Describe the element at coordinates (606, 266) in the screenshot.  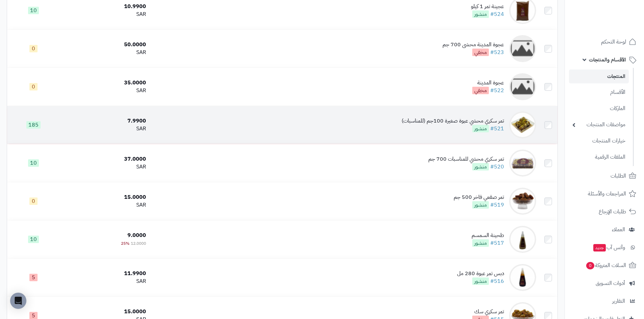
I see `span: السلات المتروكة` at that location.